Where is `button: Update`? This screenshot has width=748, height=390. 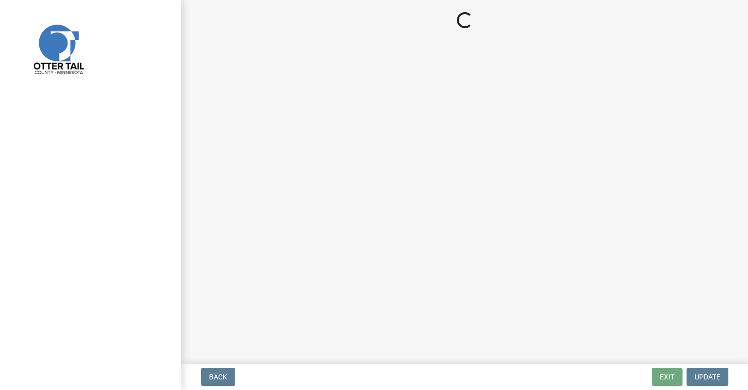
button: Update is located at coordinates (707, 377).